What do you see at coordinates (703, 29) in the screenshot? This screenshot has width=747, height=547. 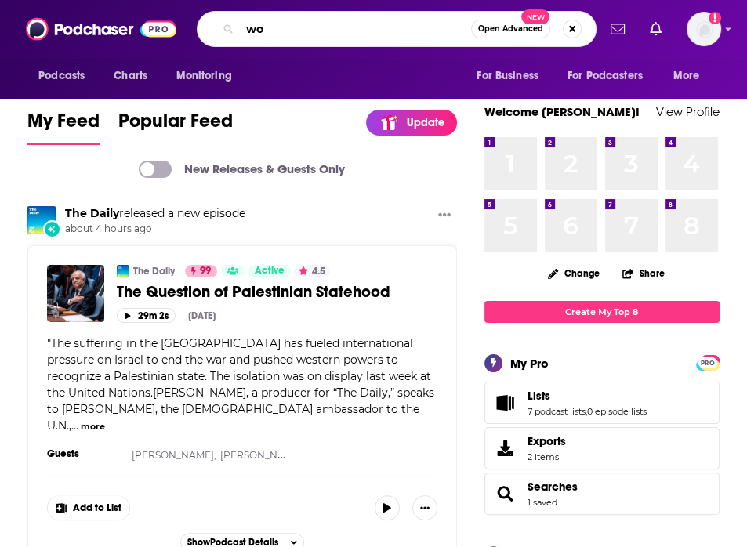 I see `button: Show profile menu` at bounding box center [703, 29].